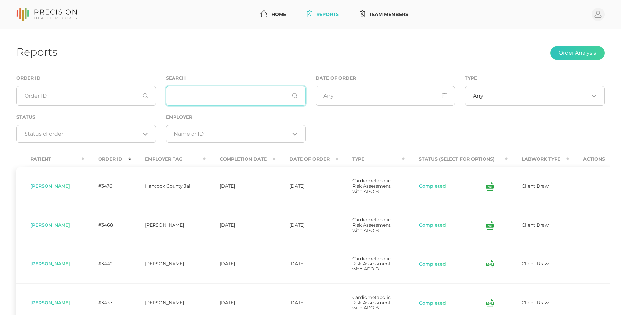 The image size is (621, 315). I want to click on td: Hancock County Jail, so click(168, 186).